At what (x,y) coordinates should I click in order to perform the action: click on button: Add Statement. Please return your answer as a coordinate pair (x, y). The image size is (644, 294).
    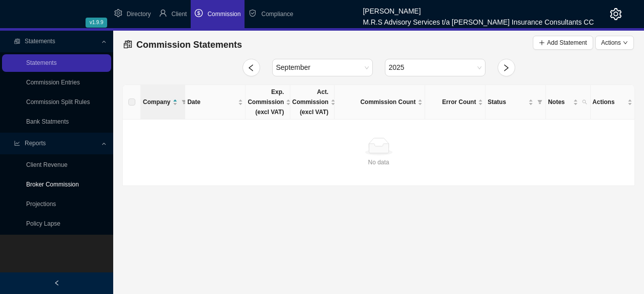
    Looking at the image, I should click on (562, 43).